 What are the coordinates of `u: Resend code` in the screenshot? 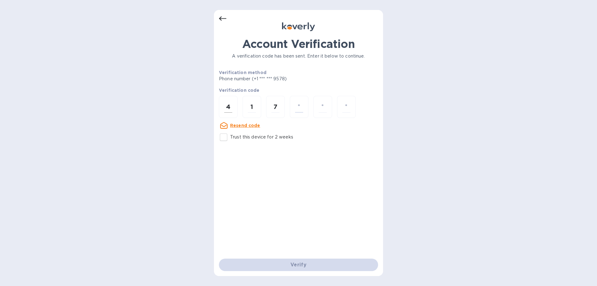 It's located at (245, 125).